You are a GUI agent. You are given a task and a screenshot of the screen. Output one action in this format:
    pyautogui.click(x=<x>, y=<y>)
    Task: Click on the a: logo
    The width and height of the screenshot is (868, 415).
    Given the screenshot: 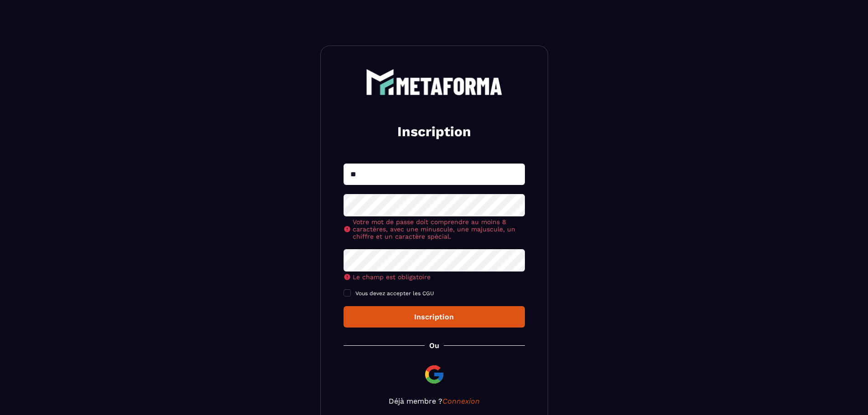 What is the action you would take?
    pyautogui.click(x=434, y=82)
    